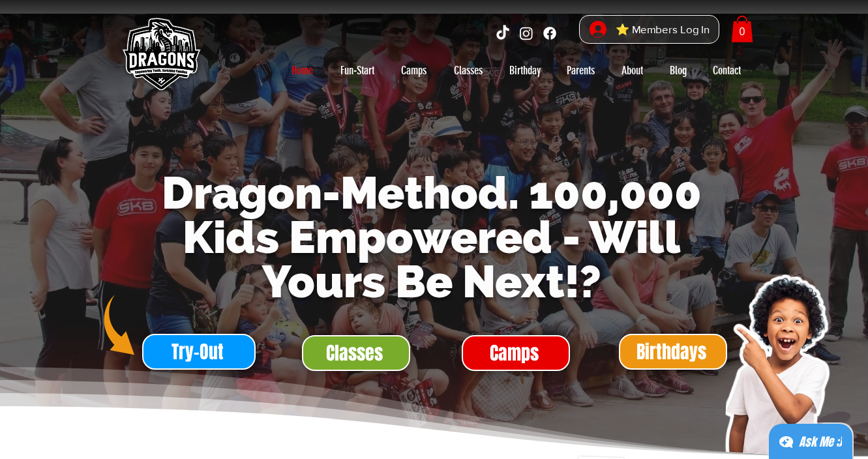  What do you see at coordinates (742, 31) in the screenshot?
I see `text: 0` at bounding box center [742, 31].